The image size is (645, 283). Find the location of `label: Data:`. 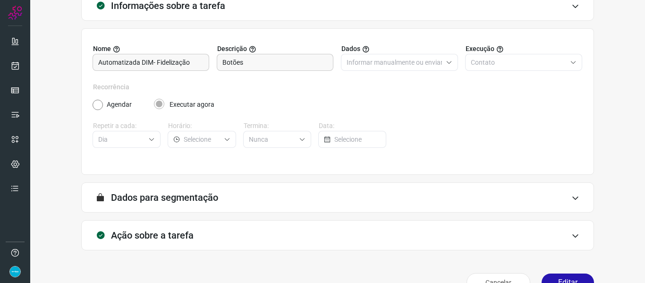

label: Data: is located at coordinates (352, 126).